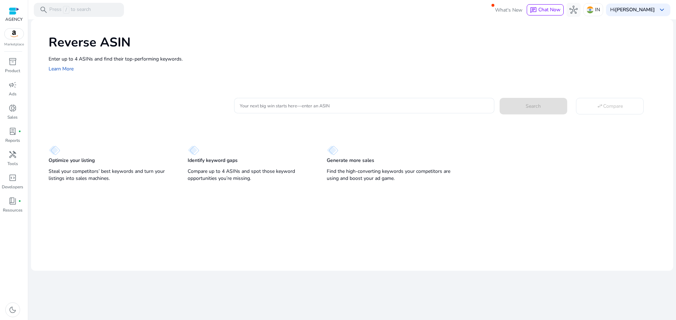  Describe the element at coordinates (573, 10) in the screenshot. I see `button: hub` at that location.